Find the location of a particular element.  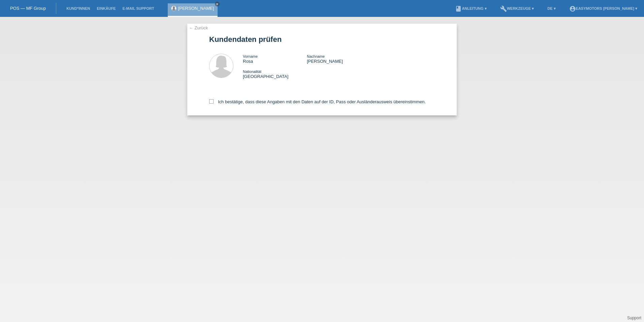

a: Einkäufe is located at coordinates (106, 8).